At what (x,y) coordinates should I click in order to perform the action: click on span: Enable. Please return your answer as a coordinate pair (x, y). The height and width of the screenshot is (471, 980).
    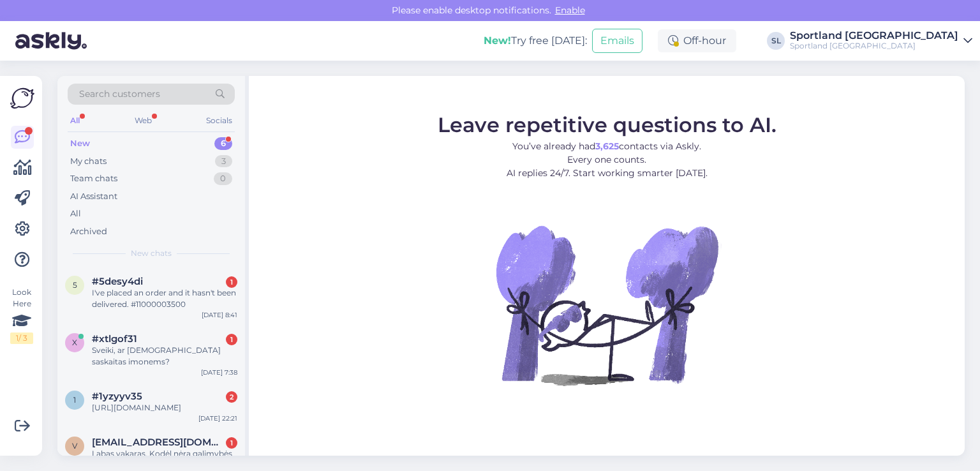
    Looking at the image, I should click on (570, 10).